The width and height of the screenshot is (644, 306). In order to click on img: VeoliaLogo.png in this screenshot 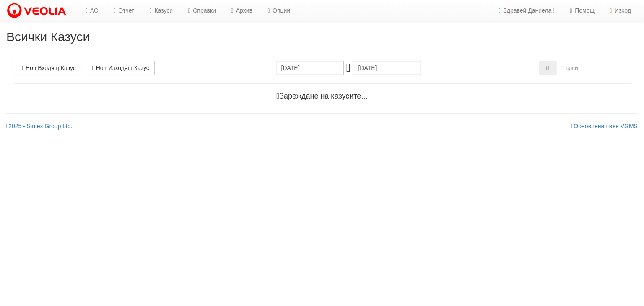, I will do `click(38, 11)`.